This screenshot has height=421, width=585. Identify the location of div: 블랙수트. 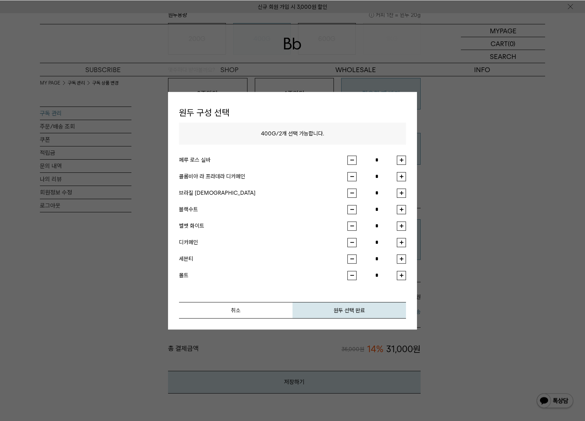
(263, 209).